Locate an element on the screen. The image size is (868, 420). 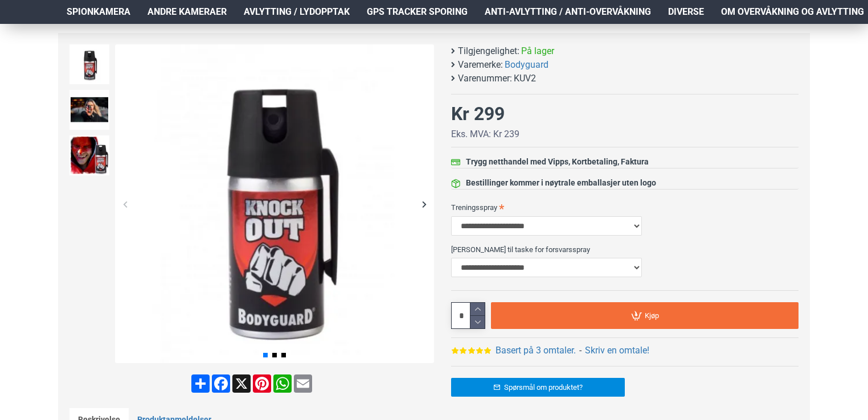
span: Andre kameraer is located at coordinates (187, 12).